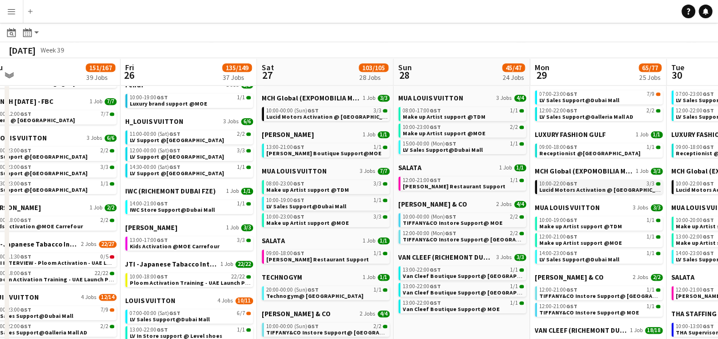 The height and width of the screenshot is (339, 718). Describe the element at coordinates (170, 191) in the screenshot. I see `span: IWC (RICHEMONT DUBAI FZE)` at that location.